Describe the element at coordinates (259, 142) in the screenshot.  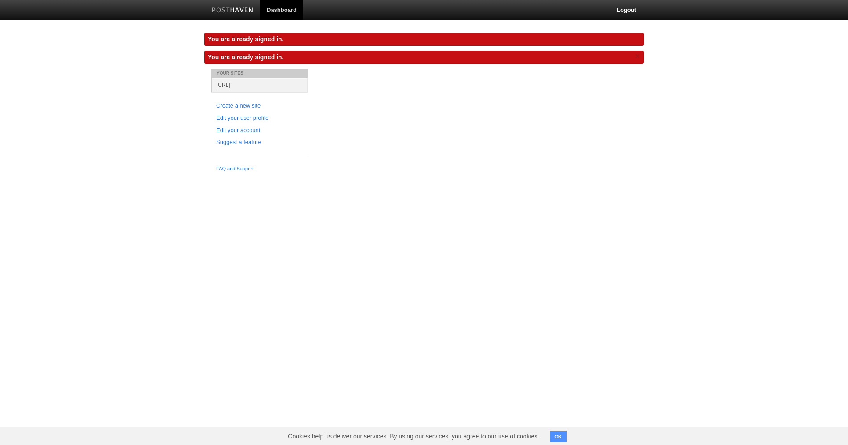
I see `a: Suggest a feature` at that location.